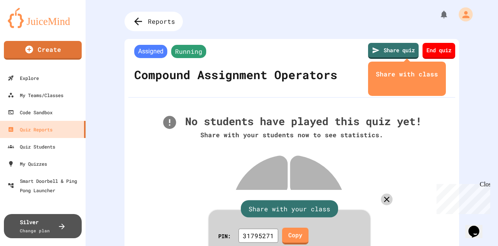 The width and height of the screenshot is (498, 246). What do you see at coordinates (161, 21) in the screenshot?
I see `span: Reports` at bounding box center [161, 21].